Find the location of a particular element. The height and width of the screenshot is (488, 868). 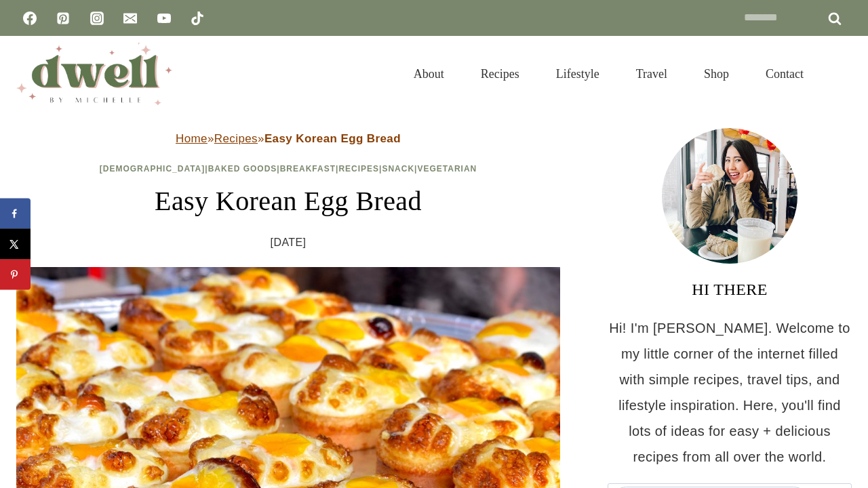

a: Lifestyle is located at coordinates (577, 73).